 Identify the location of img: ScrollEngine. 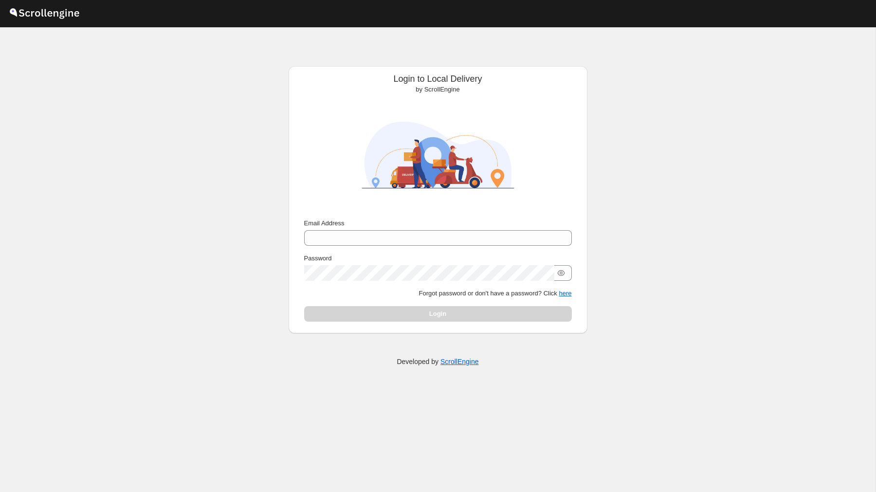
(438, 155).